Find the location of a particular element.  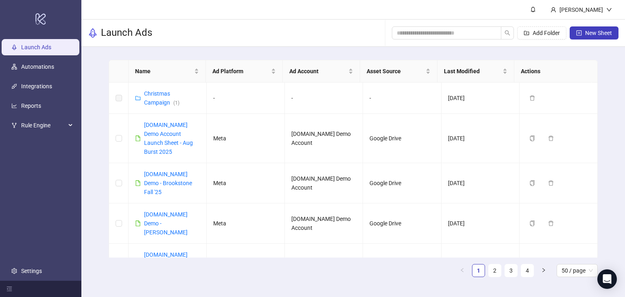

th: Asset Source is located at coordinates (399, 71).